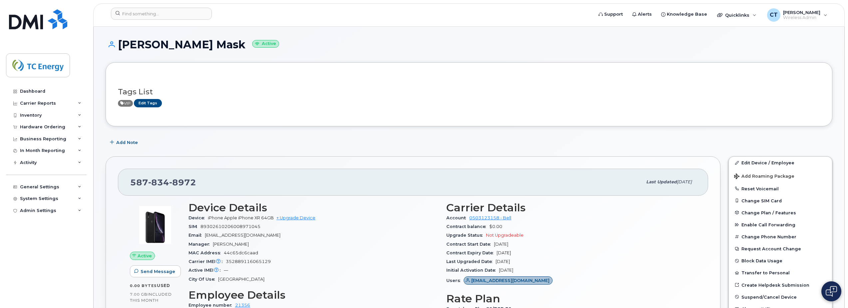 This screenshot has width=848, height=308. What do you see at coordinates (781, 237) in the screenshot?
I see `button: Change Phone Number` at bounding box center [781, 237].